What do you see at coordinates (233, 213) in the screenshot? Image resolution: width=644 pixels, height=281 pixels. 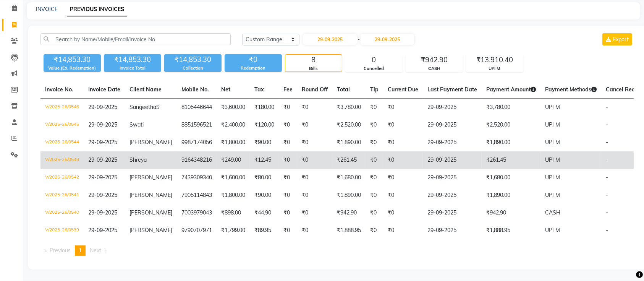 I see `td: ₹898.00` at bounding box center [233, 213].